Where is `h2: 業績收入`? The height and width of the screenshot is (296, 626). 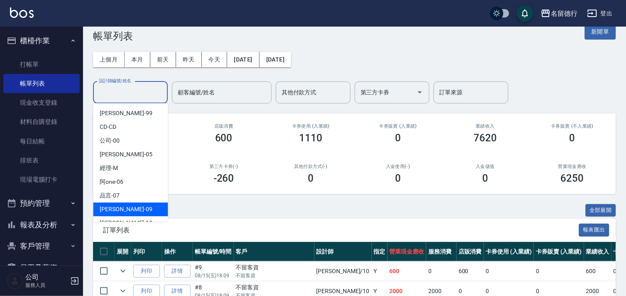 h2: 業績收入 is located at coordinates (485, 126).